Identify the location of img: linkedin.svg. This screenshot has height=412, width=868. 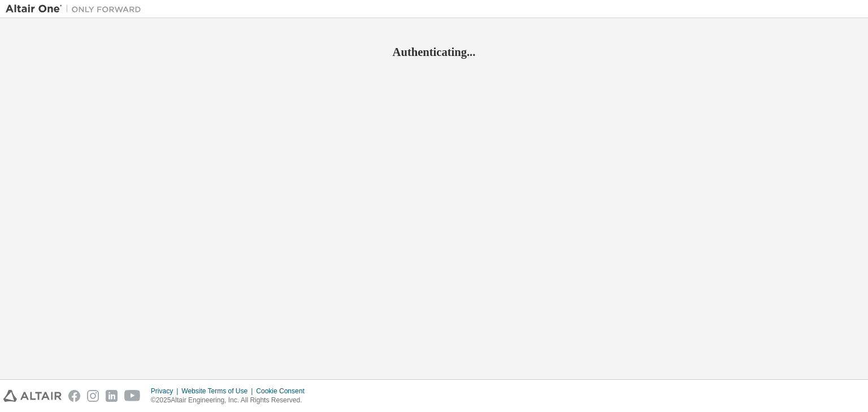
(111, 395).